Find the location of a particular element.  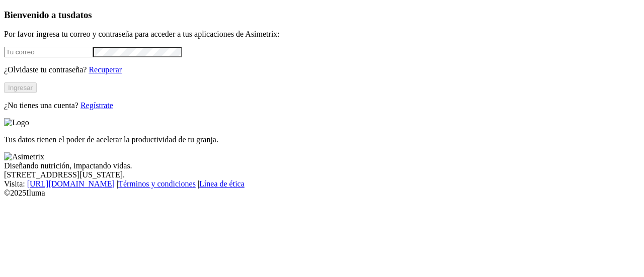

div: Diseñando nutrición, impactando vidas. is located at coordinates (322, 166).